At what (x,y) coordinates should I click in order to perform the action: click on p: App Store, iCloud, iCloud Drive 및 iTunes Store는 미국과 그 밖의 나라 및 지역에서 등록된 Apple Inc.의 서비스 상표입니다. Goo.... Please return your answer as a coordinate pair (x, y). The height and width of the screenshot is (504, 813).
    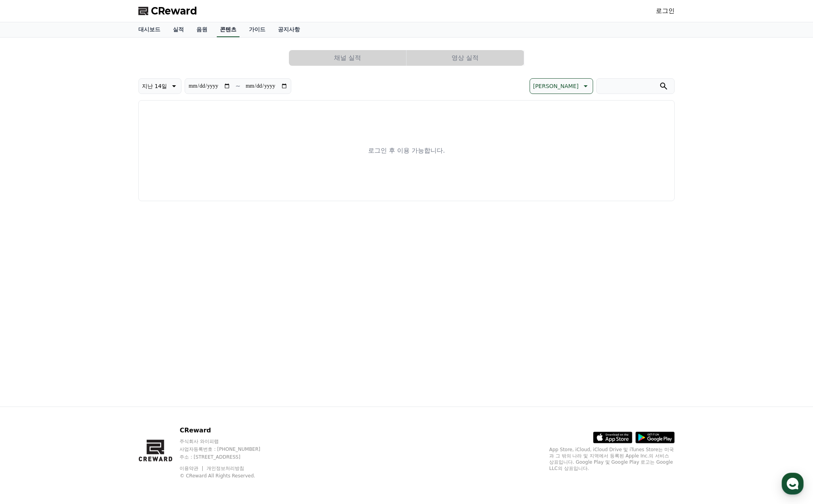
    Looking at the image, I should click on (612, 459).